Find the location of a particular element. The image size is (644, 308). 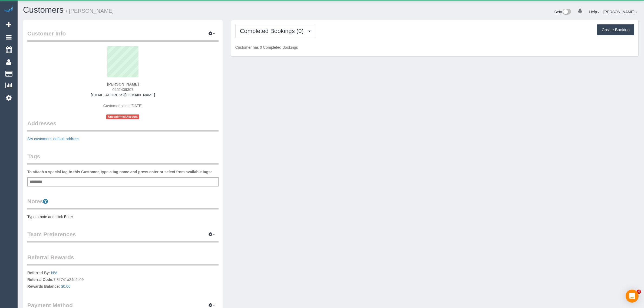

span: Completed Bookings (0) is located at coordinates (273, 31).